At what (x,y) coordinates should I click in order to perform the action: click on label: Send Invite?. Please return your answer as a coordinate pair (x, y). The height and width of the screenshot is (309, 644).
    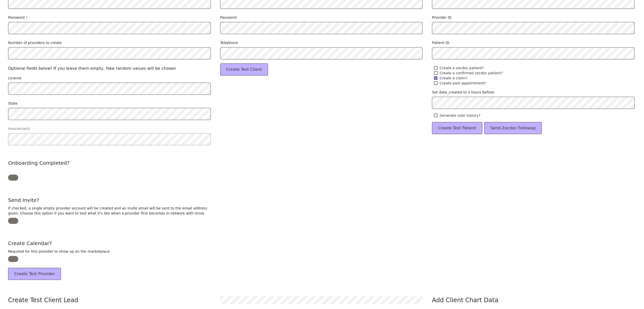
    Looking at the image, I should click on (24, 200).